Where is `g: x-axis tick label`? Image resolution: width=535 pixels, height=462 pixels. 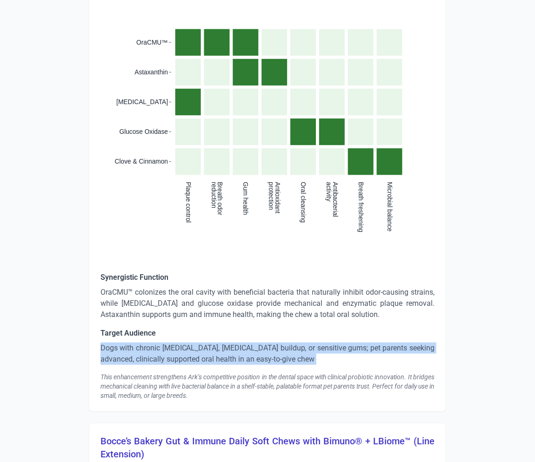
g: x-axis tick label is located at coordinates (289, 207).